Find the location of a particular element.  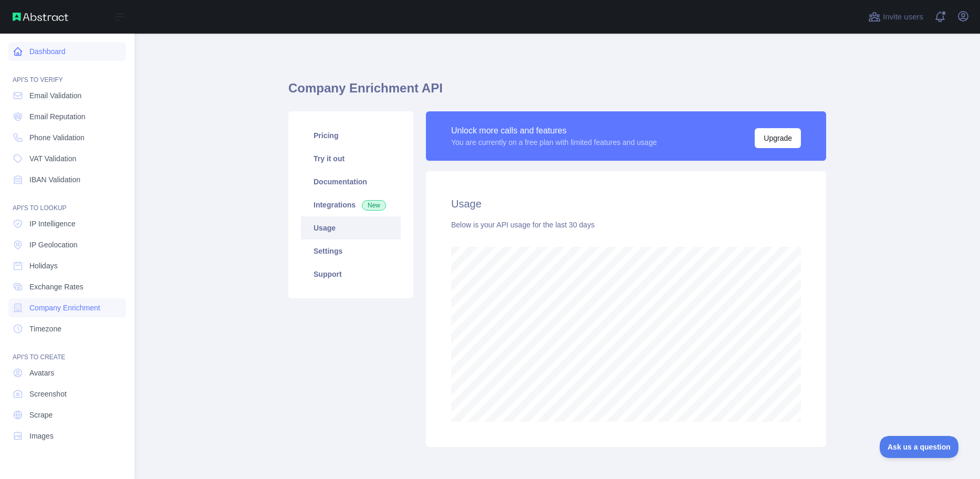

a: IBAN Validation is located at coordinates (67, 179).